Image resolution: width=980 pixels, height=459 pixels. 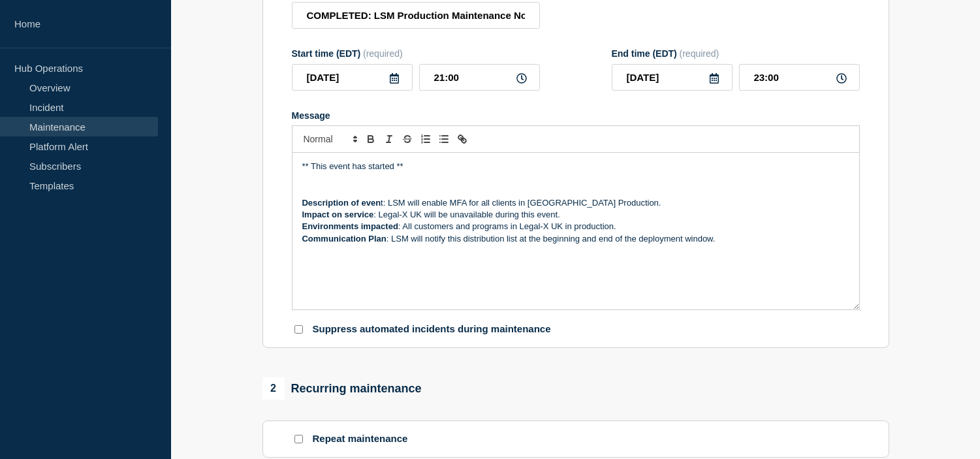 I want to click on p: : Legal-X UK will be unavailable during this event., so click(x=576, y=215).